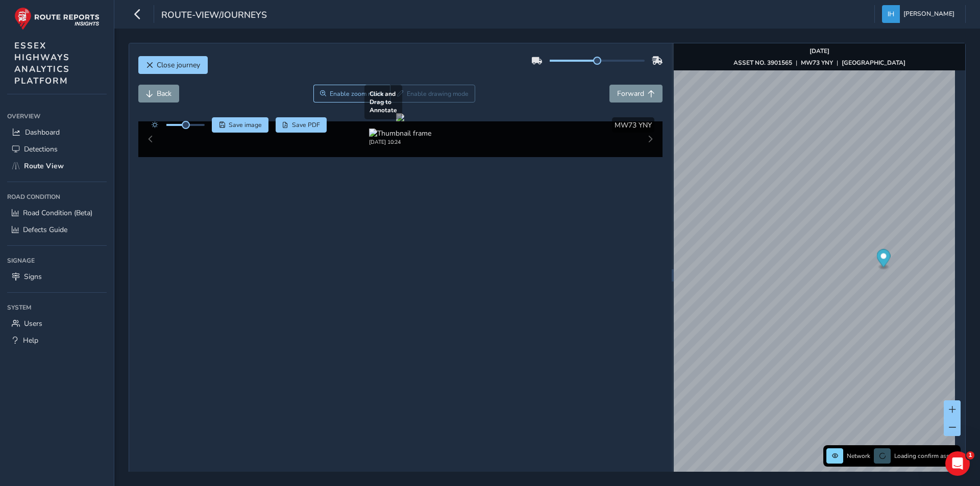  I want to click on strong: MW73 YNY, so click(817, 63).